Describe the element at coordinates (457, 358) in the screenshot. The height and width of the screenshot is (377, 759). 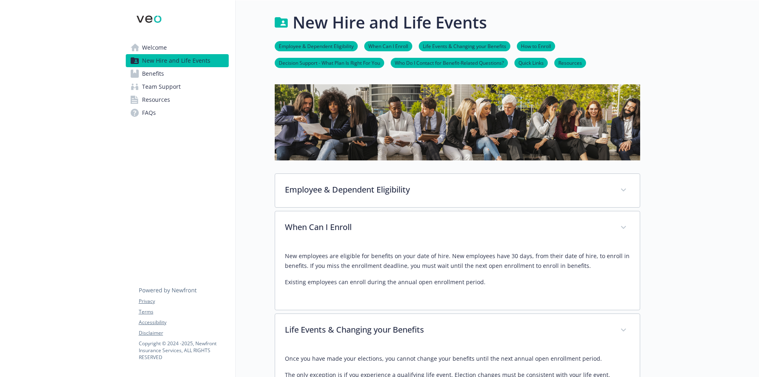
I see `p: Once you have made your elections, you cannot change your benefits until the next annual open enr...` at that location.